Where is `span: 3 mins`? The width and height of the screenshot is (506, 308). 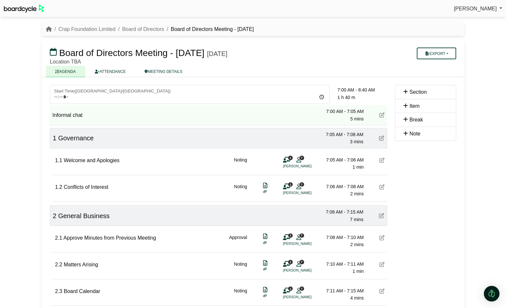
span: 3 mins is located at coordinates (356, 142).